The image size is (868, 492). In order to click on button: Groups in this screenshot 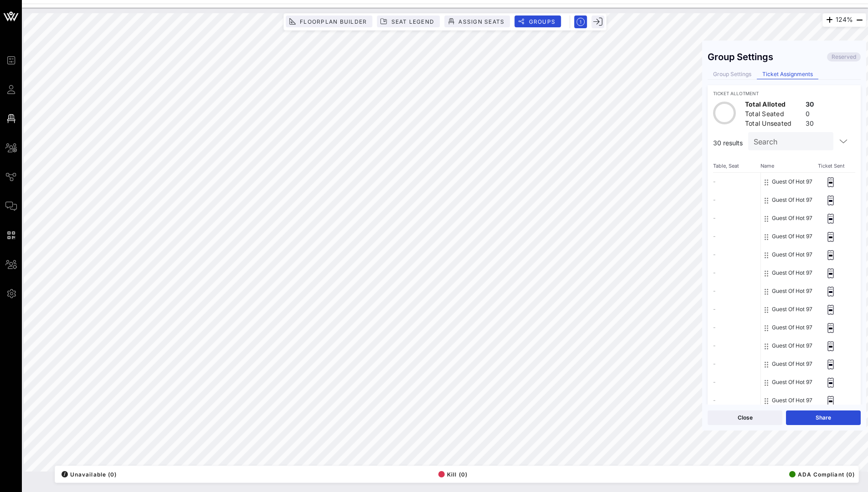, I will do `click(538, 21)`.